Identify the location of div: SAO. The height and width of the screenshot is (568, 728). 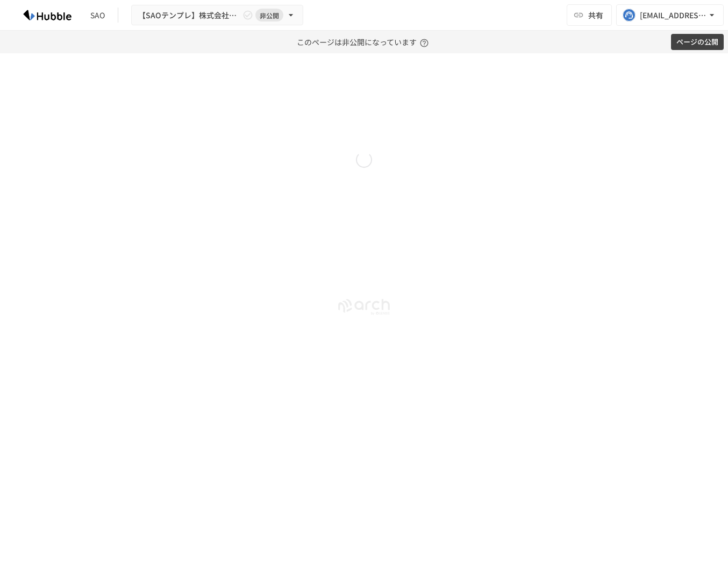
(97, 15).